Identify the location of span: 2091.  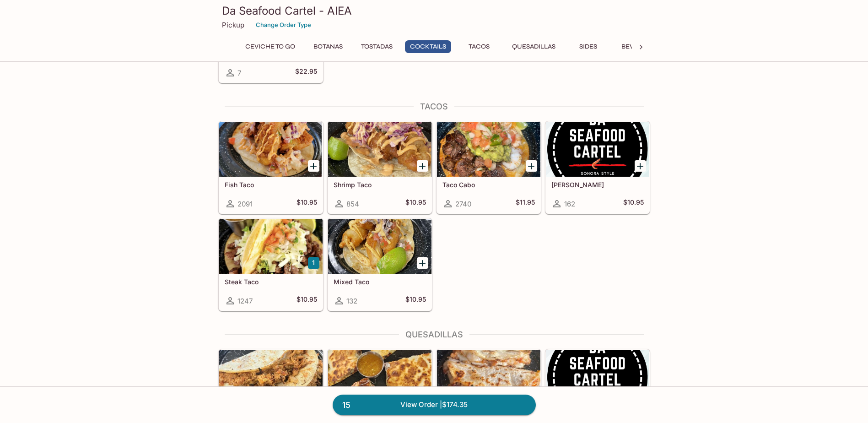
(245, 204).